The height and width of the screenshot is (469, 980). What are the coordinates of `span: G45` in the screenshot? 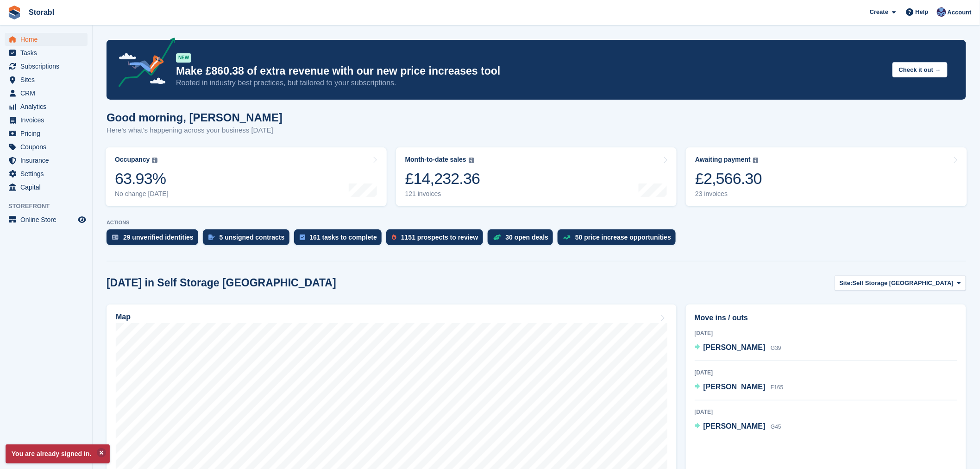 It's located at (776, 427).